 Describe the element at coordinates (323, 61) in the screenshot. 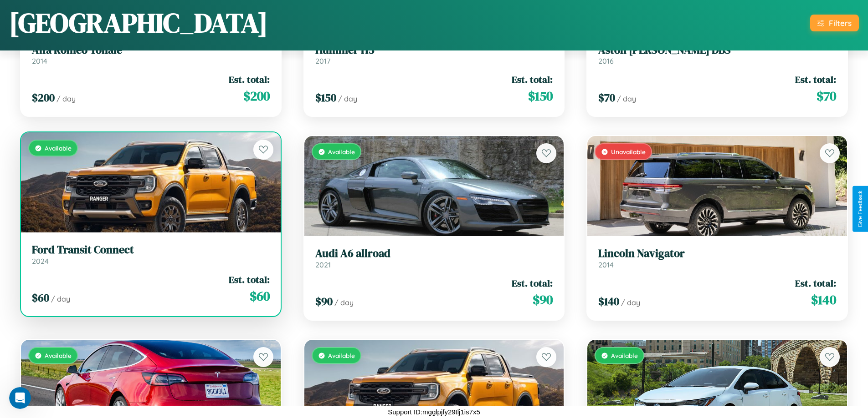

I see `span: 2017` at that location.